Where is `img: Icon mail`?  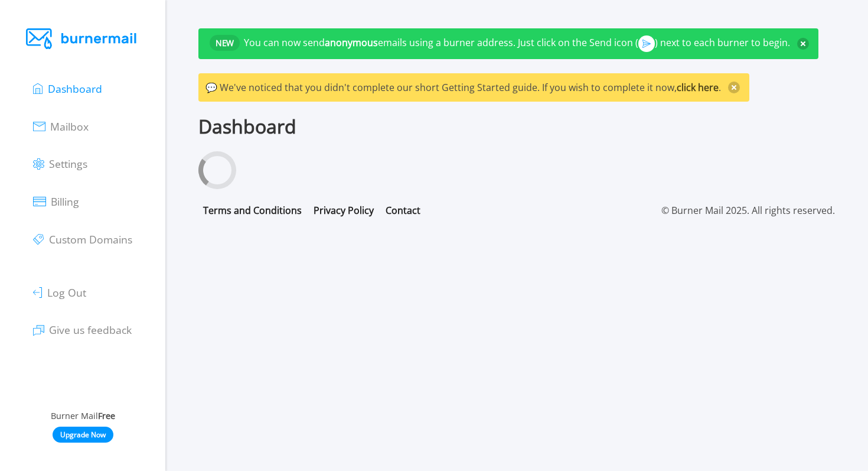 img: Icon mail is located at coordinates (39, 126).